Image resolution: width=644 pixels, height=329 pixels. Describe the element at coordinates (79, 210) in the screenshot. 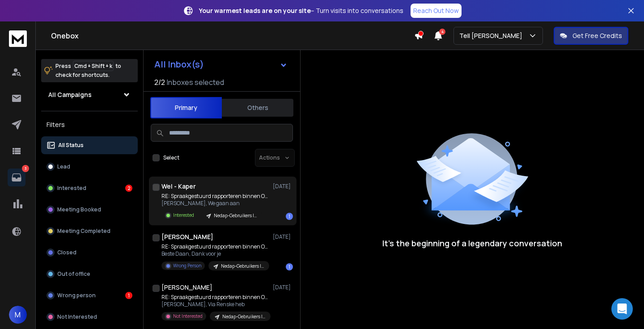

I see `p: Meeting Booked` at that location.